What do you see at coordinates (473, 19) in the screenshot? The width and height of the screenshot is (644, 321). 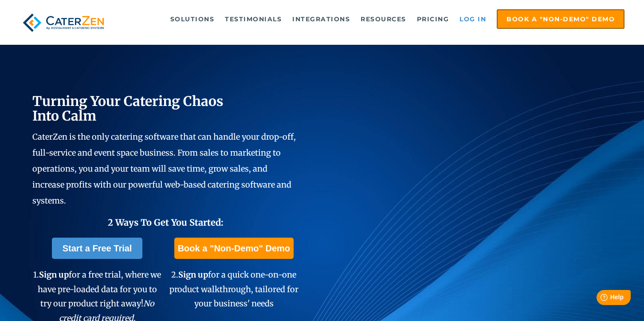 I see `a: Log in` at bounding box center [473, 19].